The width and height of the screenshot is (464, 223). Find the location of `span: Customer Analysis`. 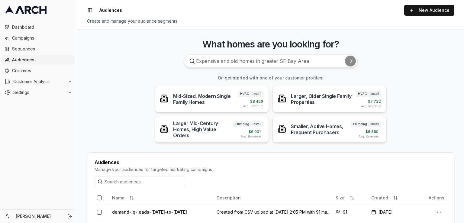

span: Customer Analysis is located at coordinates (39, 82).